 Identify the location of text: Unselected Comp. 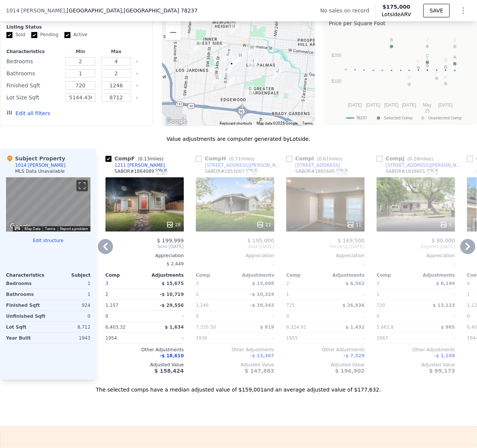
(445, 118).